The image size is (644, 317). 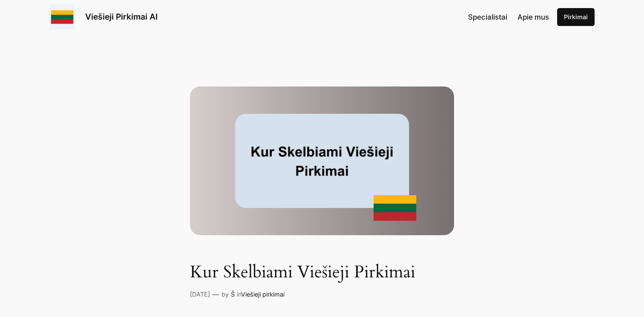 I want to click on nav: Navigation, so click(x=508, y=17).